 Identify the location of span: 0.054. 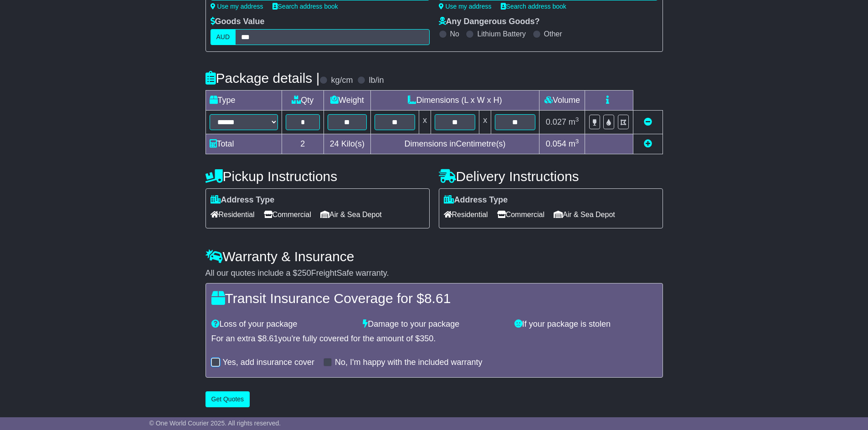
(556, 144).